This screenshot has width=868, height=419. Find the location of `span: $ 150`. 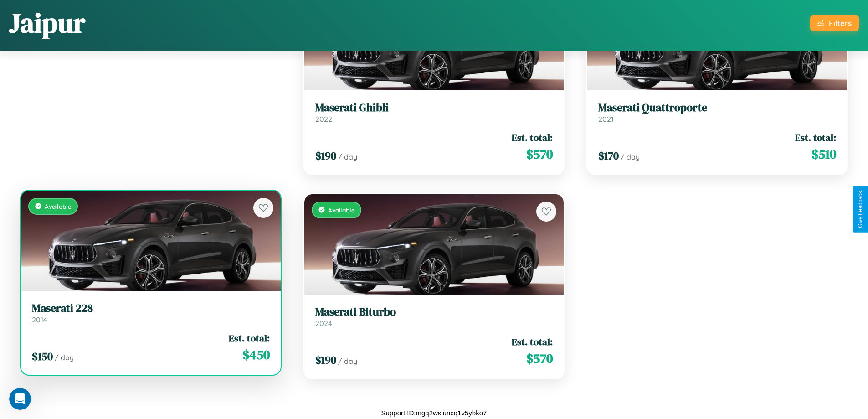

span: $ 150 is located at coordinates (43, 356).